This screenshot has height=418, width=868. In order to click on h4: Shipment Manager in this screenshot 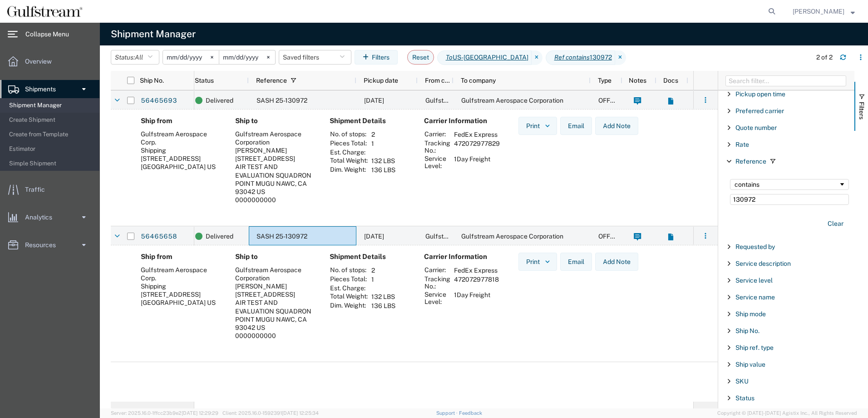, I will do `click(153, 34)`.